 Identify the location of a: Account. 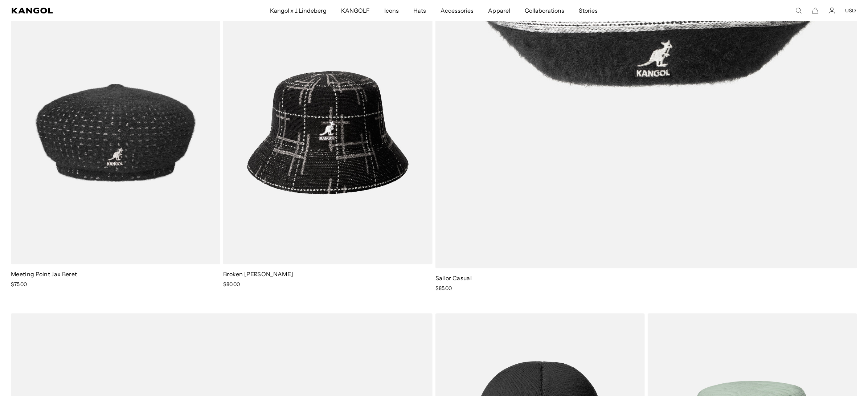
(832, 11).